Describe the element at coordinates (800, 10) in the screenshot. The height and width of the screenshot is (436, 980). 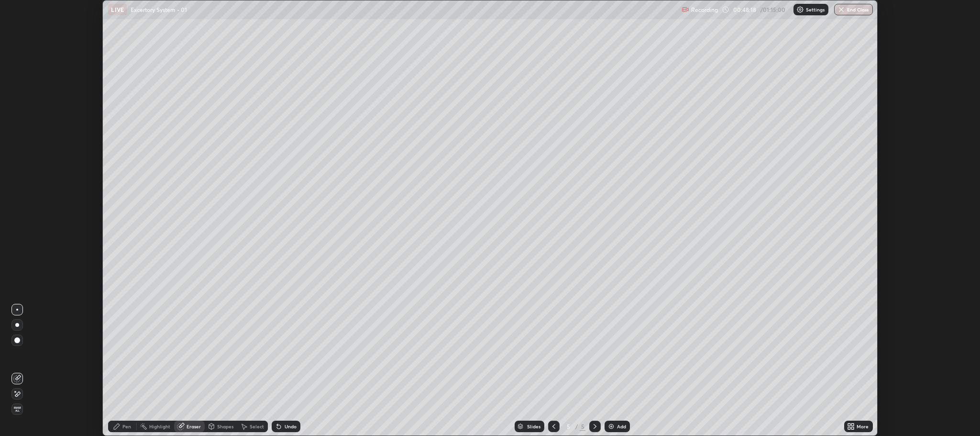
I see `img: class-settings-icons` at that location.